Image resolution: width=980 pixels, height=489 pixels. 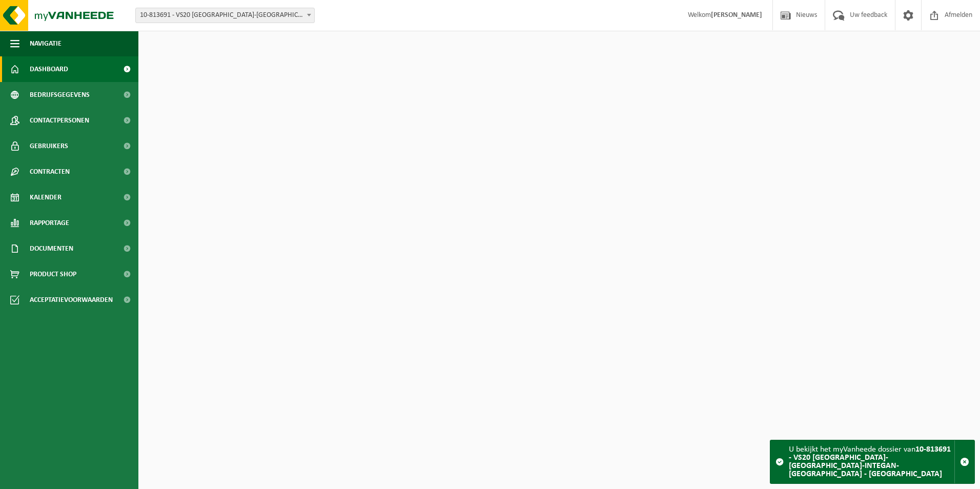 I want to click on span: Kalender, so click(x=46, y=198).